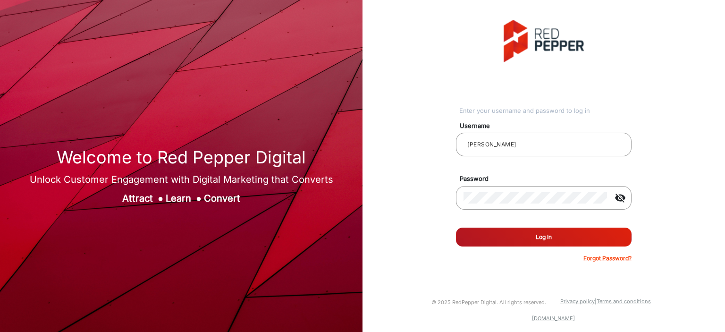  What do you see at coordinates (488, 302) in the screenshot?
I see `small: © 2025 RedPepper Digital. All rights reserved.` at bounding box center [488, 302].